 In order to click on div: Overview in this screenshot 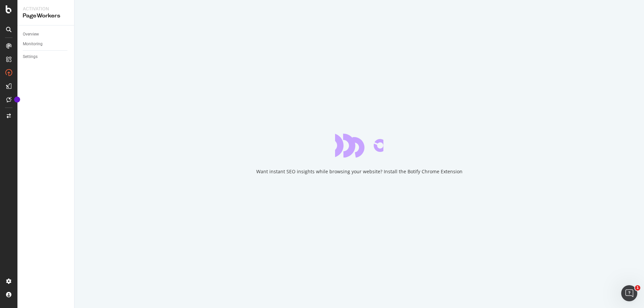, I will do `click(31, 34)`.